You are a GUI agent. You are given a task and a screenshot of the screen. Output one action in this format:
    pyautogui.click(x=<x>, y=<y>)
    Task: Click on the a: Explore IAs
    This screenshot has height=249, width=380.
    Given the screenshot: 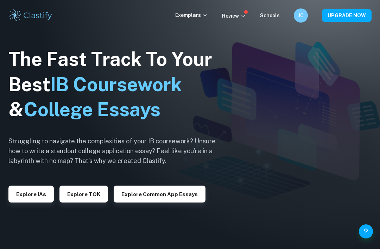 What is the action you would take?
    pyautogui.click(x=31, y=194)
    